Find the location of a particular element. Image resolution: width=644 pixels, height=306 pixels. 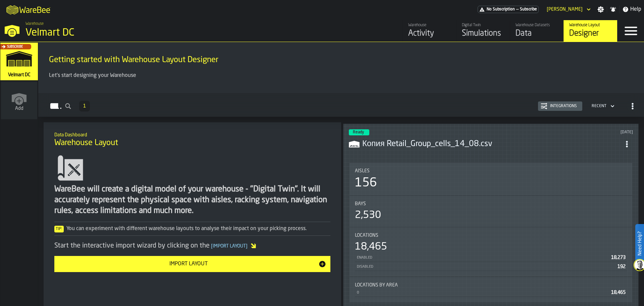

div: Menu Subscription is located at coordinates (508, 9).